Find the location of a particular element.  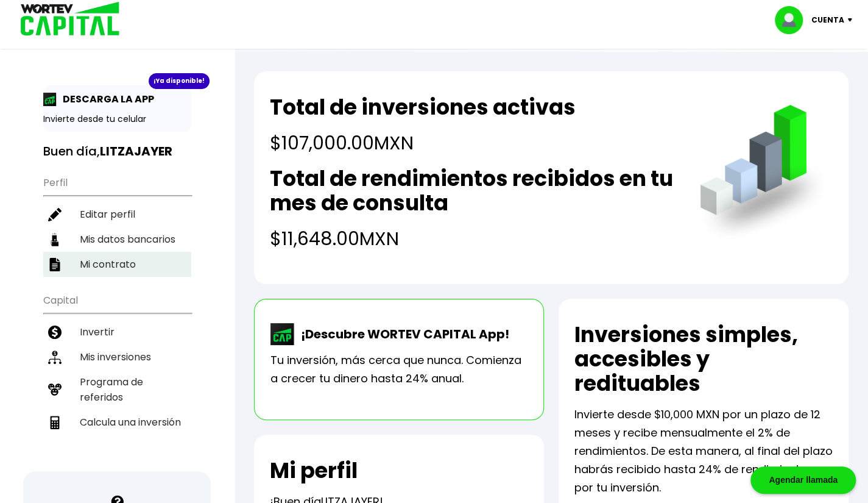

img: wortev-capital-app-icon is located at coordinates (283, 334).